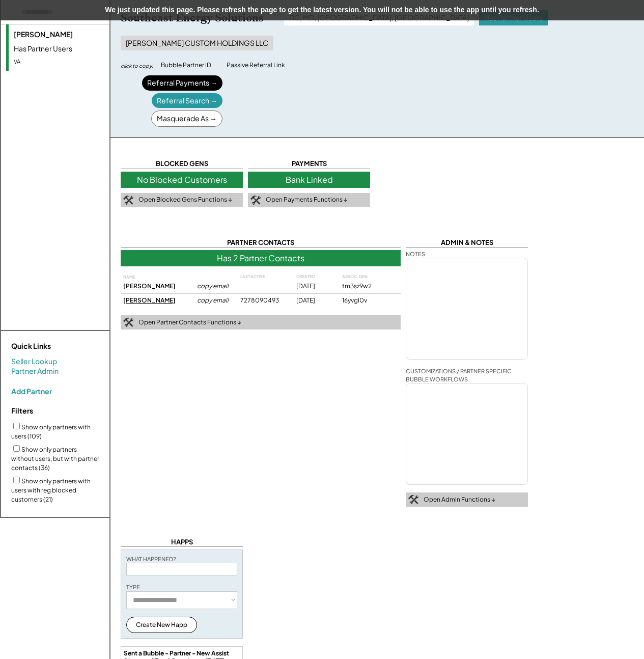 The height and width of the screenshot is (659, 644). I want to click on div: WHAT HAPPENED?, so click(151, 559).